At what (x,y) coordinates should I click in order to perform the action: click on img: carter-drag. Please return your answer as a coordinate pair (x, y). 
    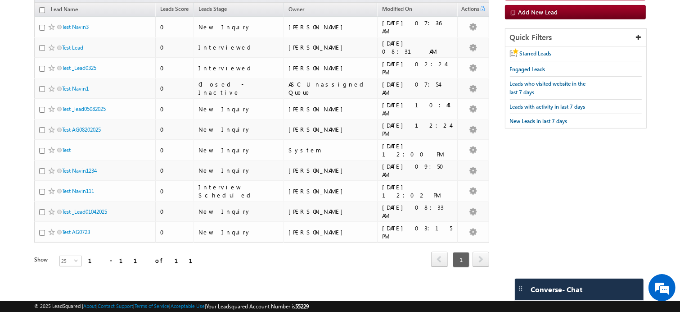
    Looking at the image, I should click on (521, 288).